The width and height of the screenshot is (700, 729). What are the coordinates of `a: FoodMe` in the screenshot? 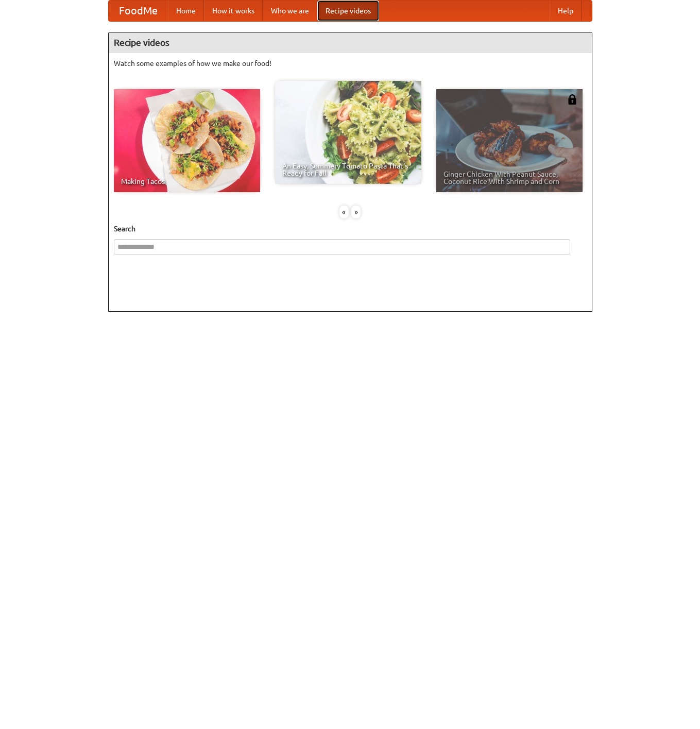 It's located at (138, 10).